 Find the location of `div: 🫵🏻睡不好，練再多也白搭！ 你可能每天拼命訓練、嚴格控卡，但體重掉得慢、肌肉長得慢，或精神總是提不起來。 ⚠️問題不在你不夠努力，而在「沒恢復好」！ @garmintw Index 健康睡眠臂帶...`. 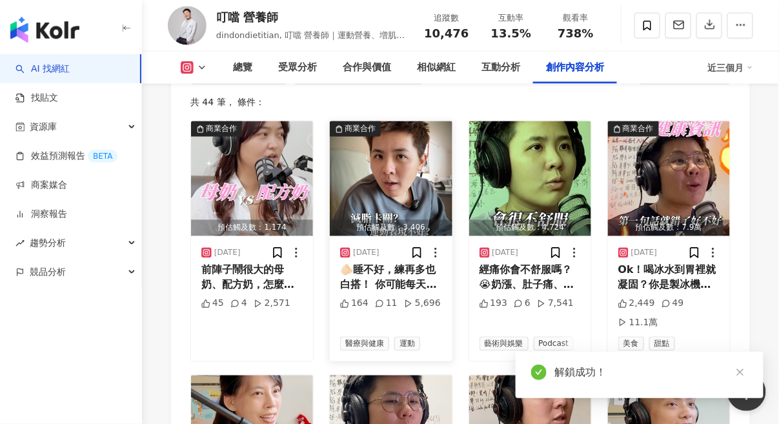

div: 🫵🏻睡不好，練再多也白搭！ 你可能每天拼命訓練、嚴格控卡，但體重掉得慢、肌肉長得慢，或精神總是提不起來。 ⚠️問題不在你不夠努力，而在「沒恢復好」！ @garmintw Index 健康睡眠臂帶... is located at coordinates (390, 278).